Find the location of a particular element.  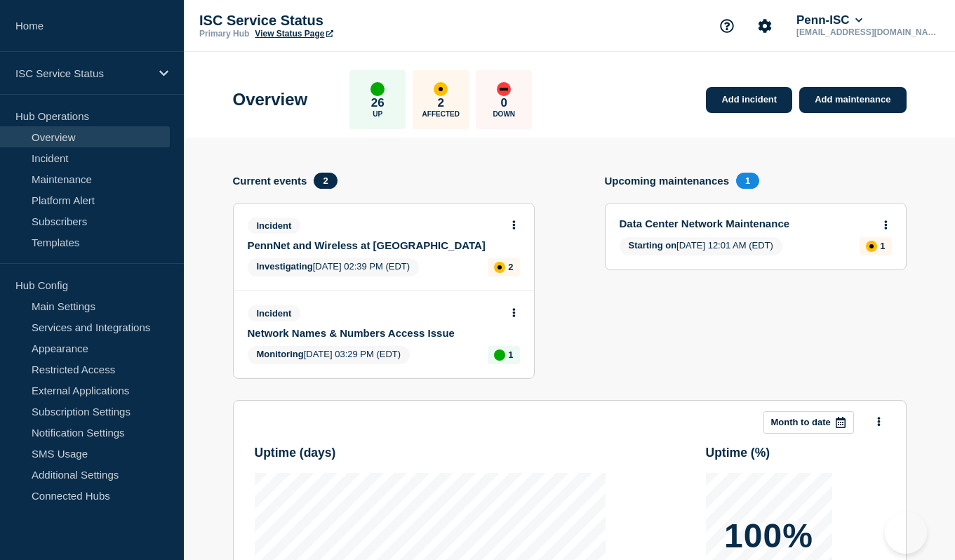

span: Investigating is located at coordinates (285, 266).